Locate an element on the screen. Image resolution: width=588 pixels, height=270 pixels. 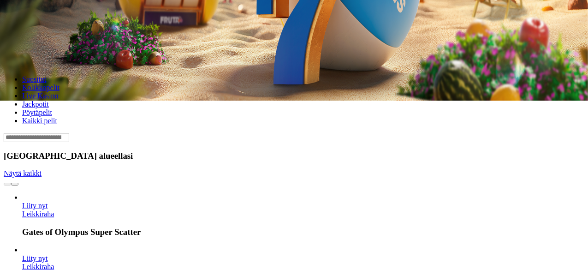
a: Näytä kaikki is located at coordinates (23, 173).